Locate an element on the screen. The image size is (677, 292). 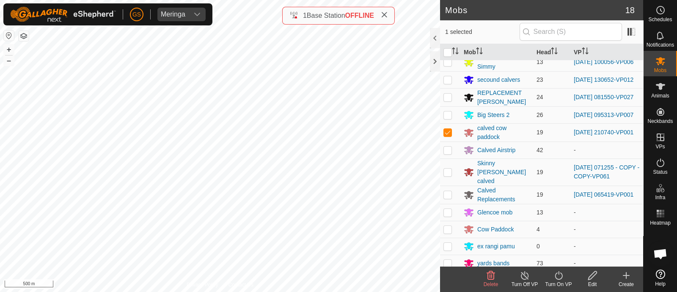
span: VPs is located at coordinates (660, 146).